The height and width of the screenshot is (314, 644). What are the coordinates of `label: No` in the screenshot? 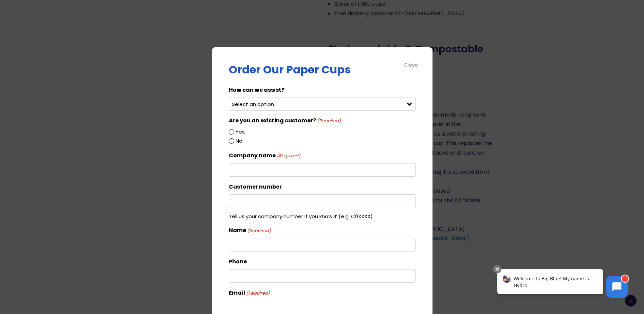 It's located at (239, 141).